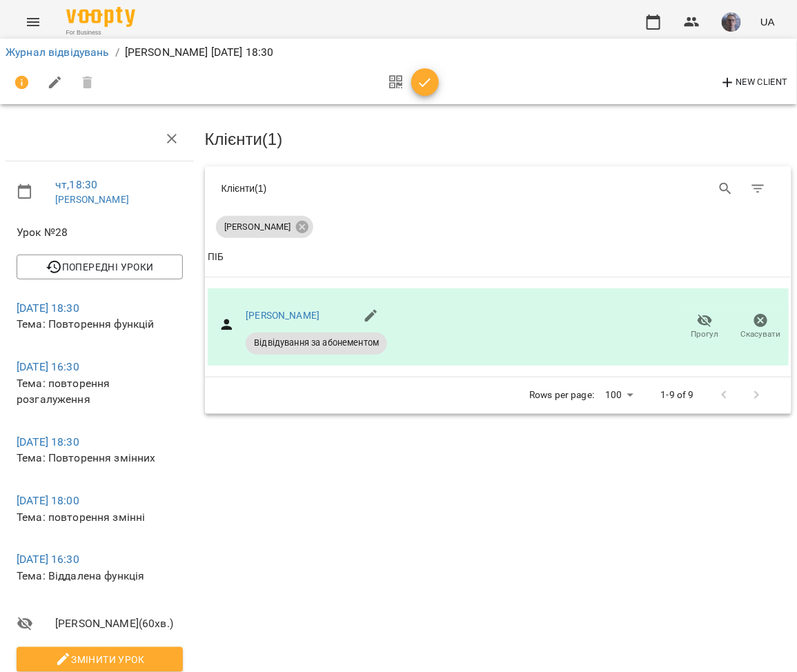 The image size is (797, 672). I want to click on button: Прогул, so click(705, 327).